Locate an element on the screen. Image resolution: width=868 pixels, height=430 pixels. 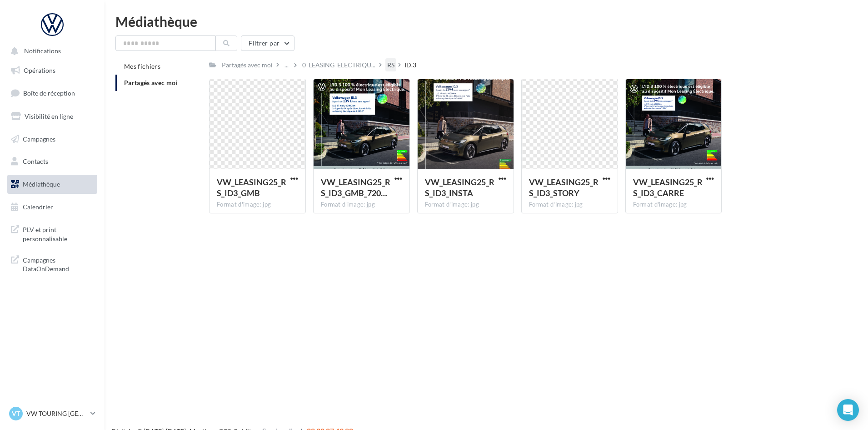
span: Campagnes DataOnDemand is located at coordinates (58, 264).